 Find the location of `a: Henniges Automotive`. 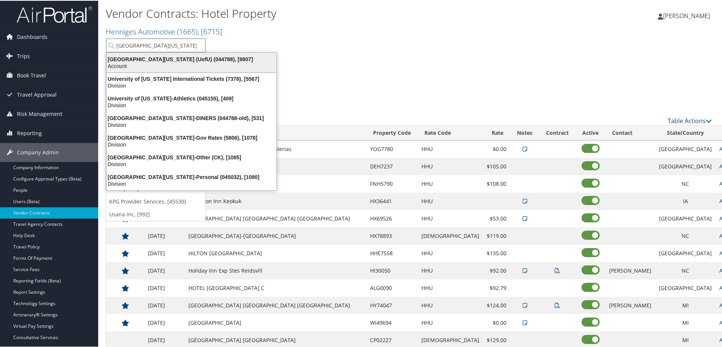

a: Henniges Automotive is located at coordinates (164, 31).